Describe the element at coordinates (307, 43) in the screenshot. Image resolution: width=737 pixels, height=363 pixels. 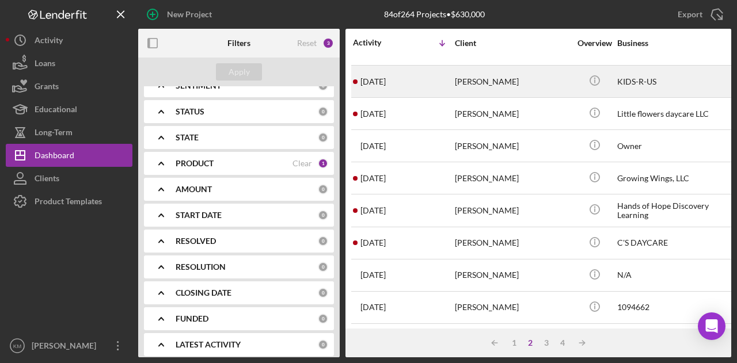
I see `div: Reset` at that location.